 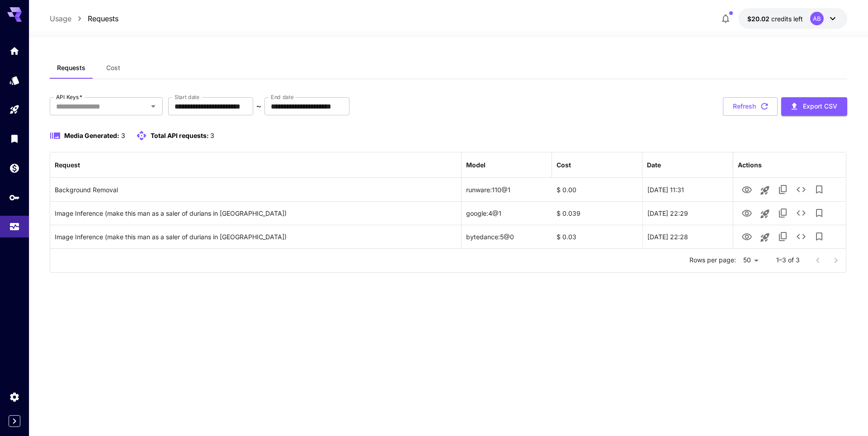 What do you see at coordinates (750, 106) in the screenshot?
I see `button: Refresh` at bounding box center [750, 106].